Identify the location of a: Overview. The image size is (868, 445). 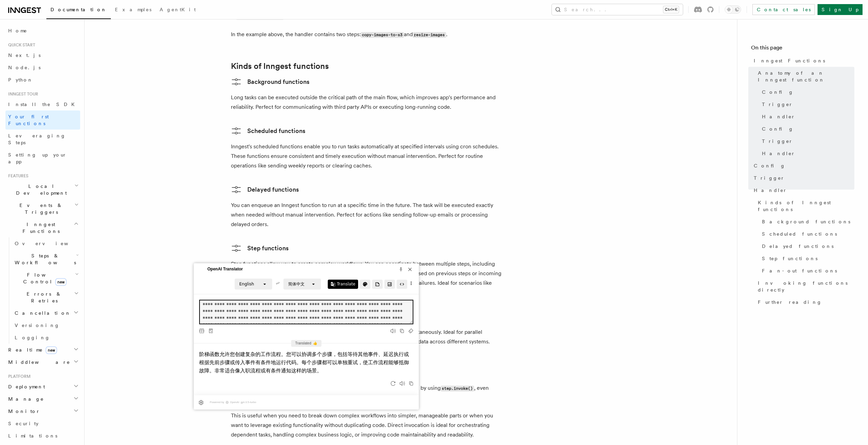
(46, 243).